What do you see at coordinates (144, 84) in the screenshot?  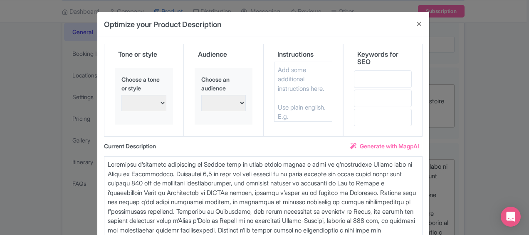 I see `label: Choose a tone or style` at bounding box center [144, 84].